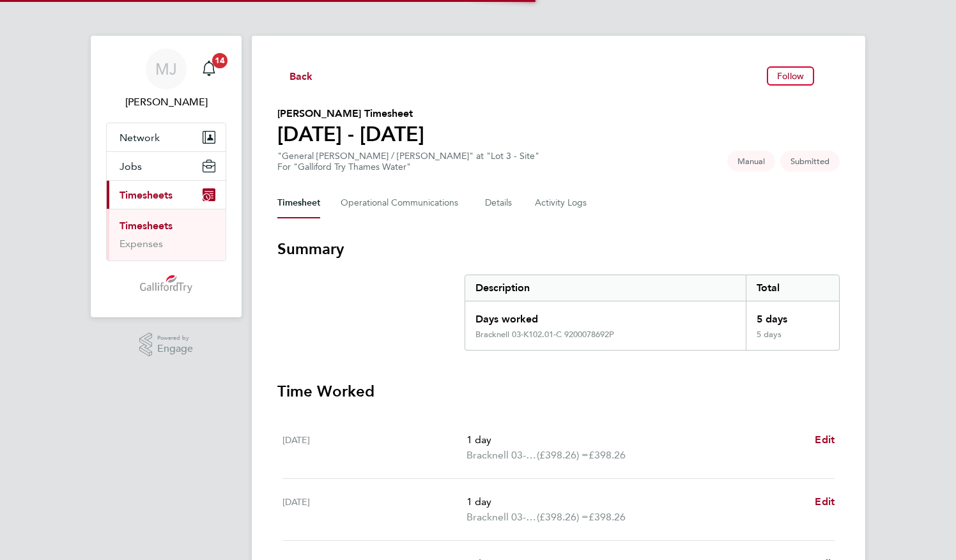 The width and height of the screenshot is (956, 560). What do you see at coordinates (166, 166) in the screenshot?
I see `button: Jobs` at bounding box center [166, 166].